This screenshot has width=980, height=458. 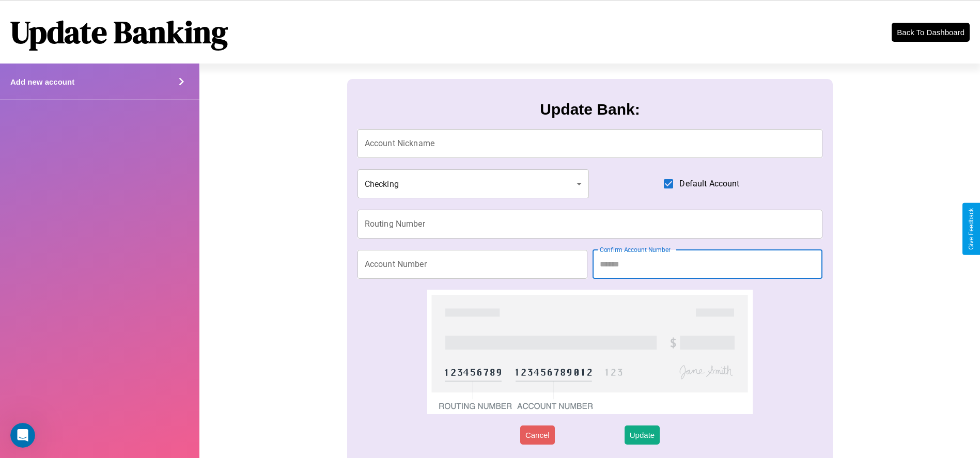 I want to click on label: Confirm Account Number, so click(x=635, y=250).